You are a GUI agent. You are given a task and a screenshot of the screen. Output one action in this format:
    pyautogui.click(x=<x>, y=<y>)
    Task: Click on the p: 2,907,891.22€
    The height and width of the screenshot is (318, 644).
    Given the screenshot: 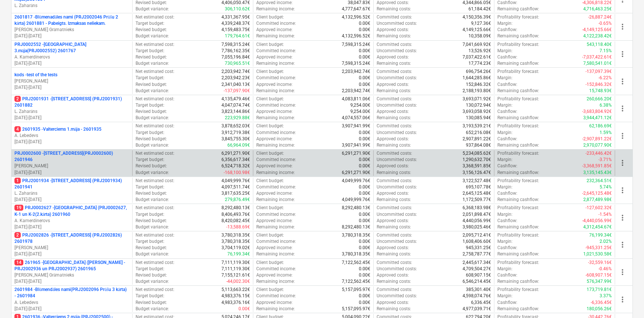 What is the action you would take?
    pyautogui.click(x=477, y=139)
    